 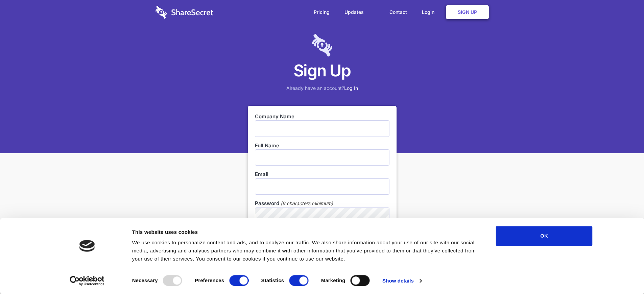 I want to click on a: Contact, so click(x=398, y=12).